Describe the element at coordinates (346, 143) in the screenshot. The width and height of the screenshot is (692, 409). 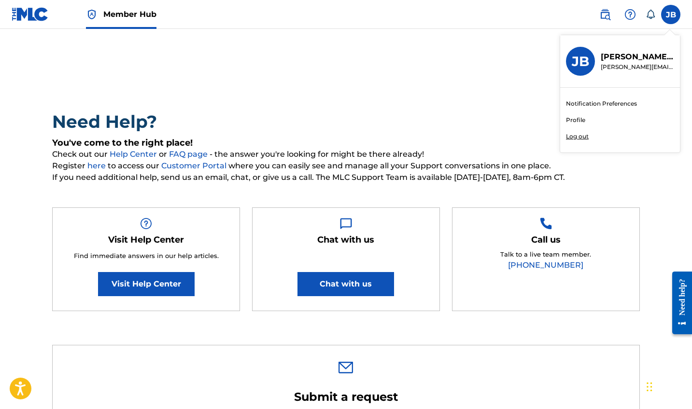
I see `h5: You've come to the right place!` at that location.